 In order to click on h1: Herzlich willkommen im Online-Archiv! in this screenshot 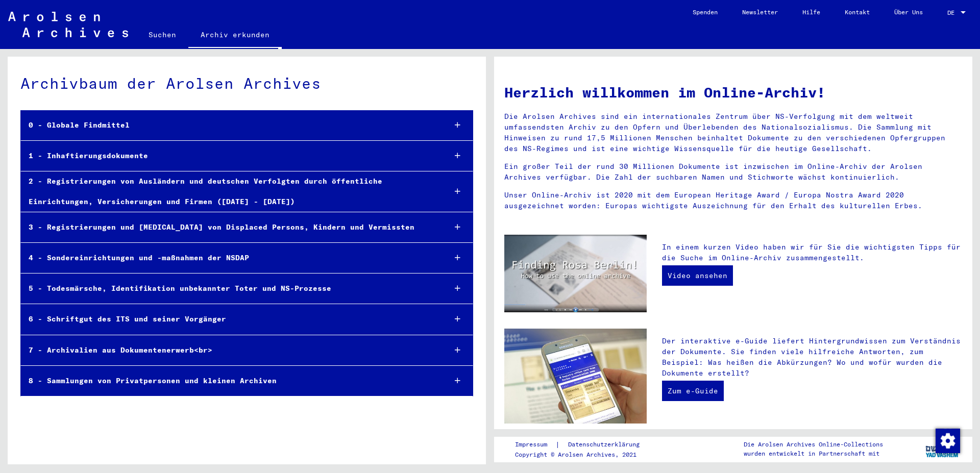, I will do `click(733, 93)`.